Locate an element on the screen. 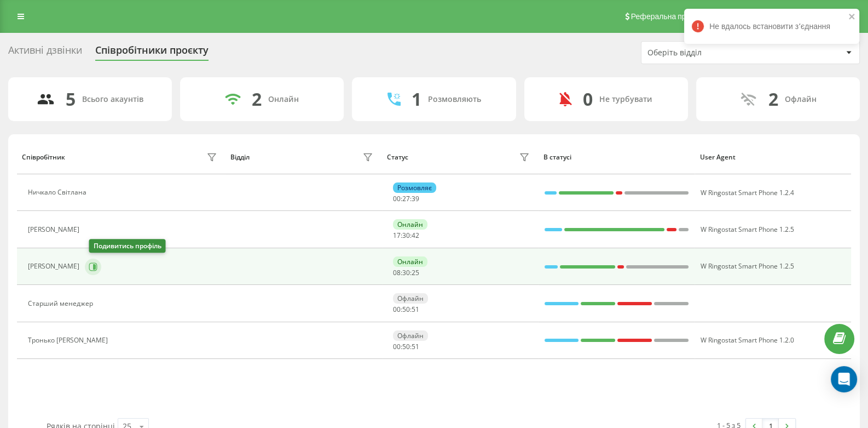 This screenshot has width=868, height=428. div: 1 is located at coordinates (416, 99).